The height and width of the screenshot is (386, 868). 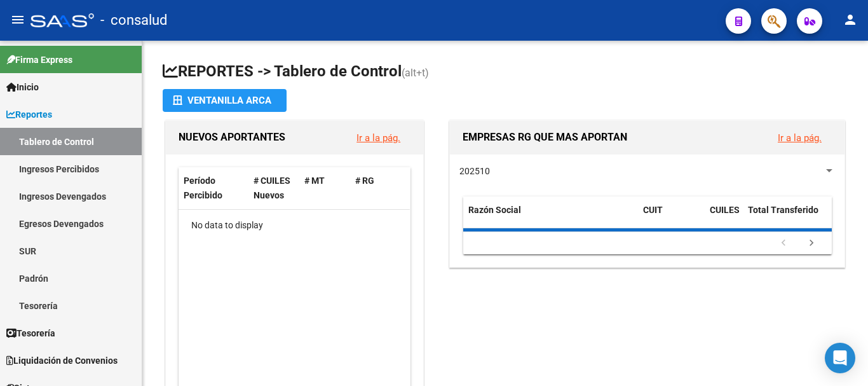 I want to click on datatable-header-cell: # MT, so click(x=325, y=188).